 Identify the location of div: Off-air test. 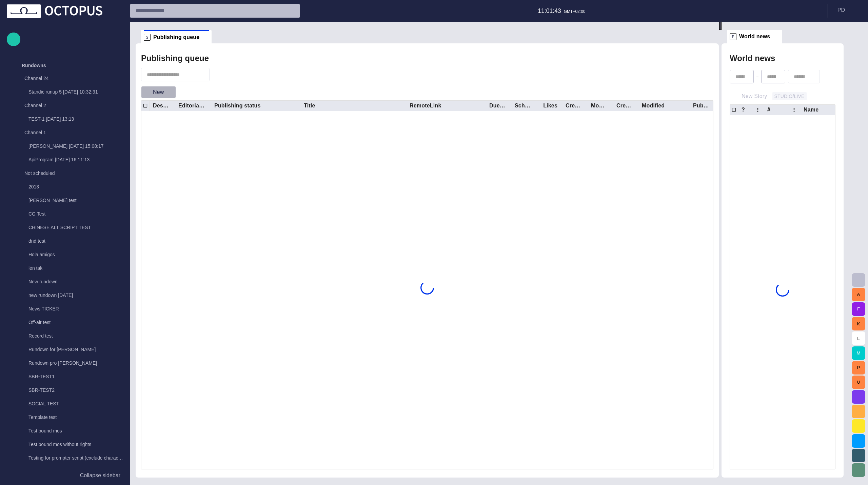
(69, 323).